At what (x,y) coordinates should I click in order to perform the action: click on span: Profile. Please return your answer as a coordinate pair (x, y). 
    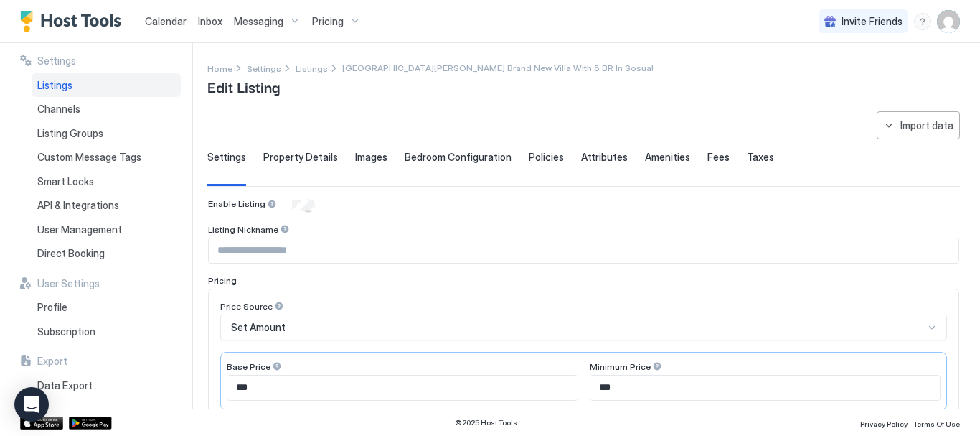
    Looking at the image, I should click on (52, 307).